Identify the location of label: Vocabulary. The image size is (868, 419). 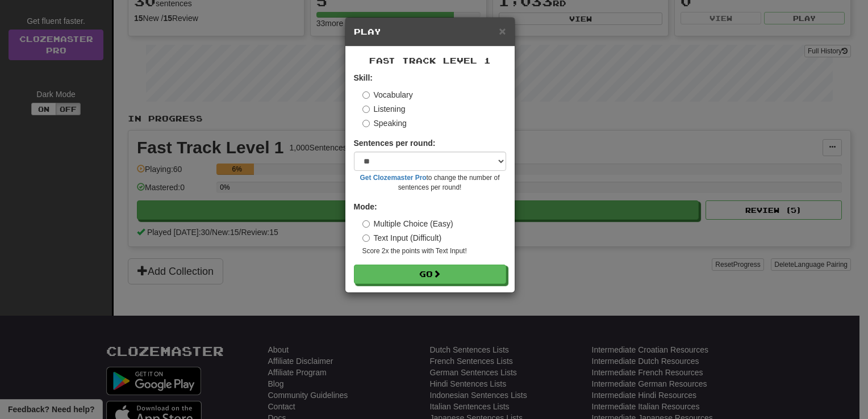
(387, 95).